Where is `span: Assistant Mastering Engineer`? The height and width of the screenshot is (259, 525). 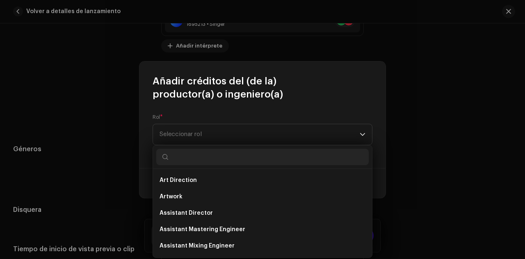
span: Assistant Mastering Engineer is located at coordinates (202, 230).